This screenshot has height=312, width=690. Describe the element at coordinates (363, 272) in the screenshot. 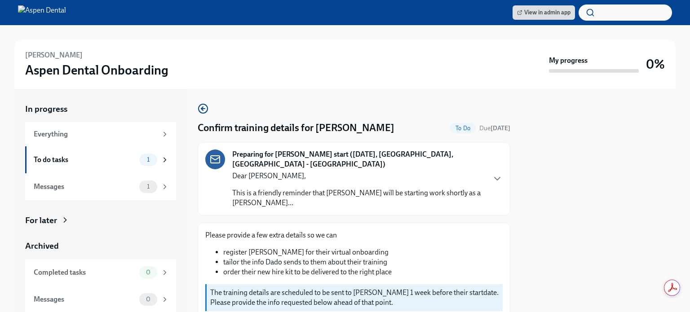

I see `li: order their new hire kit to be delivered to the right place` at that location.